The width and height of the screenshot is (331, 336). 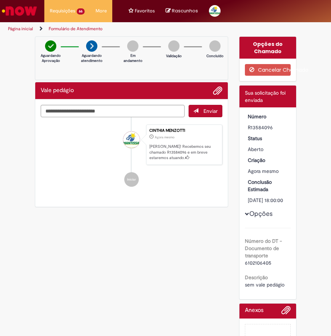 I want to click on h2: Vale pedágio Histórico de tíquete, so click(x=57, y=91).